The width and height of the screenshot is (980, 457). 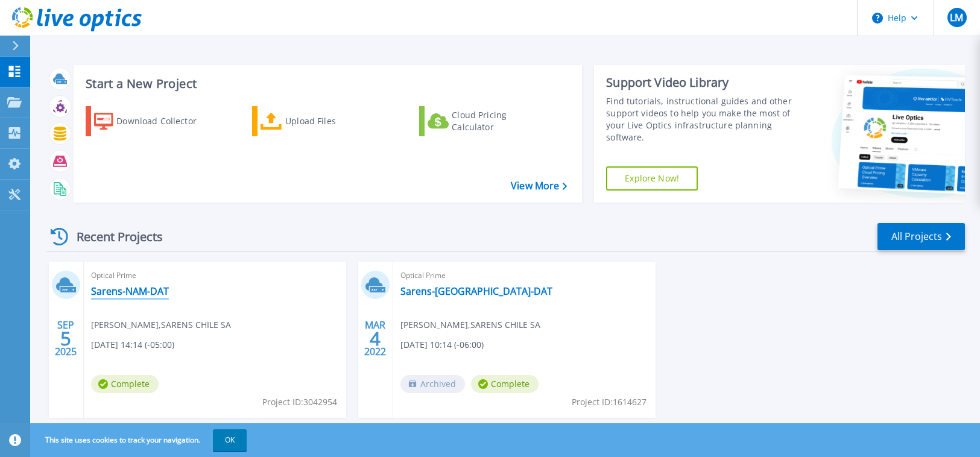 I want to click on a: View More, so click(x=539, y=186).